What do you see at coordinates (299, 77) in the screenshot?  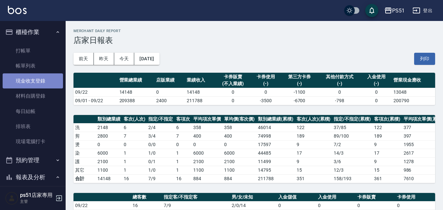 I see `div: 第三方卡券` at bounding box center [299, 77].